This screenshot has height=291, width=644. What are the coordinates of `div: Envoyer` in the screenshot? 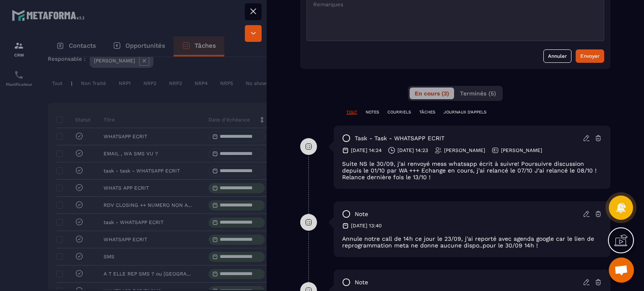 It's located at (590, 56).